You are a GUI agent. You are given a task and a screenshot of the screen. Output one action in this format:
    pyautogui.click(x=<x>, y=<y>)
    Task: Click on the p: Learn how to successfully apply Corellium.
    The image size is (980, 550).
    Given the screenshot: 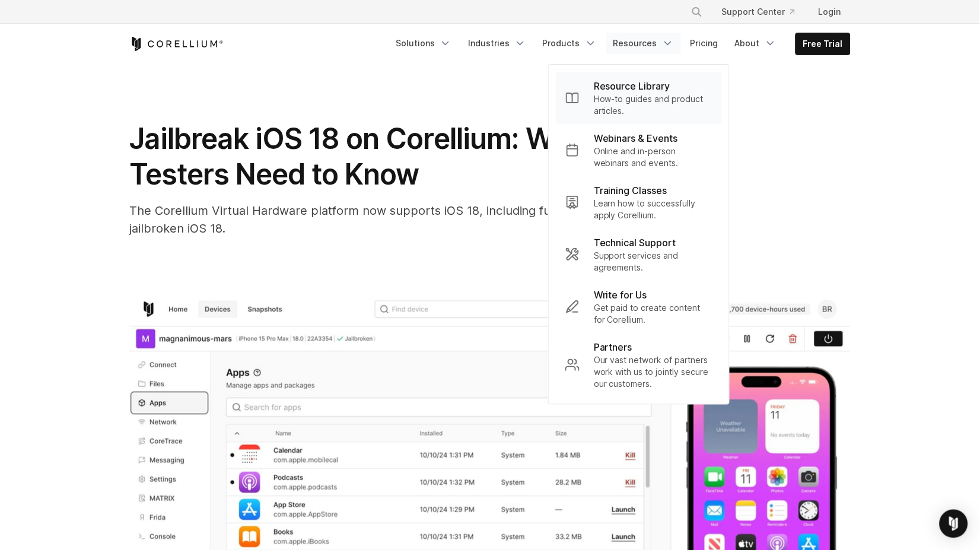 What is the action you would take?
    pyautogui.click(x=653, y=209)
    